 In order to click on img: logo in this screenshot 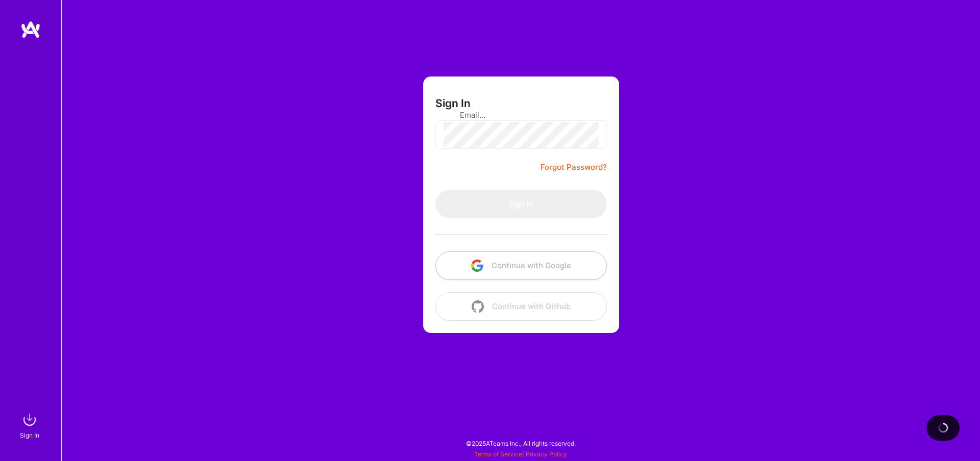, I will do `click(30, 29)`.